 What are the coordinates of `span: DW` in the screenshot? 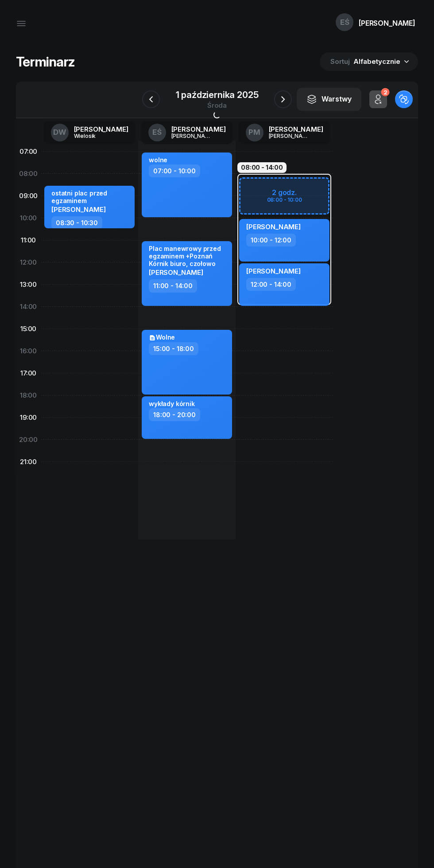 It's located at (60, 132).